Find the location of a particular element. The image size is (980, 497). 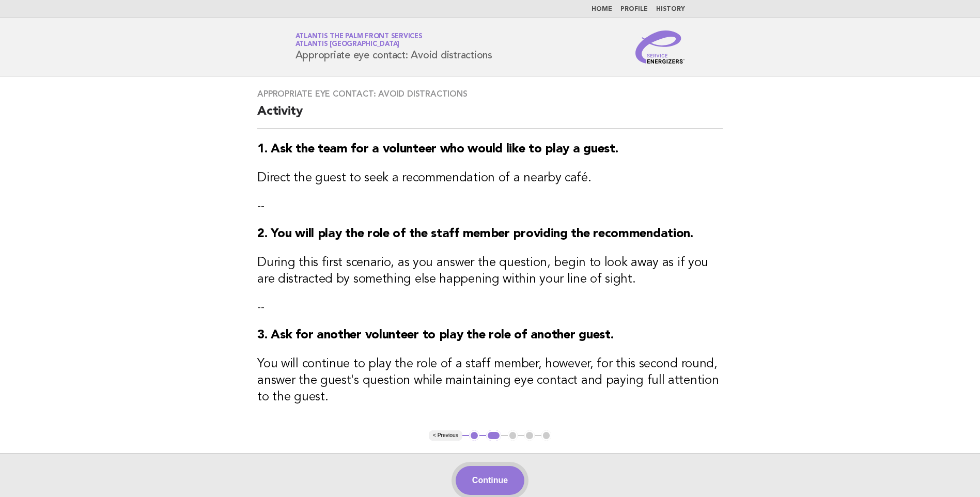

h3: Direct the guest to seek a recommendation of a nearby café. is located at coordinates (490, 178).